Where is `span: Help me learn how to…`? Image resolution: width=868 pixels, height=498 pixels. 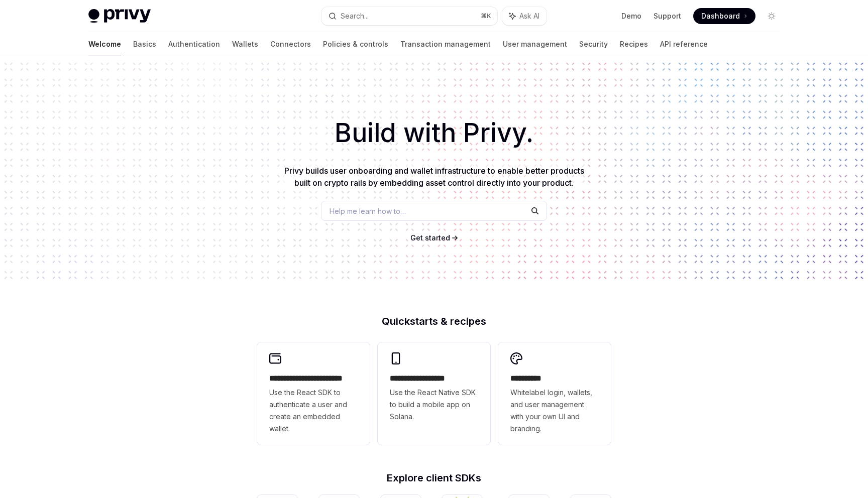 span: Help me learn how to… is located at coordinates (368, 211).